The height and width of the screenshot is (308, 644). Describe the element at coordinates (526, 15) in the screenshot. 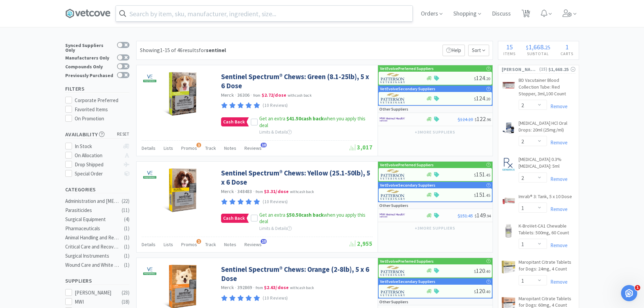

I see `a: 15` at that location.